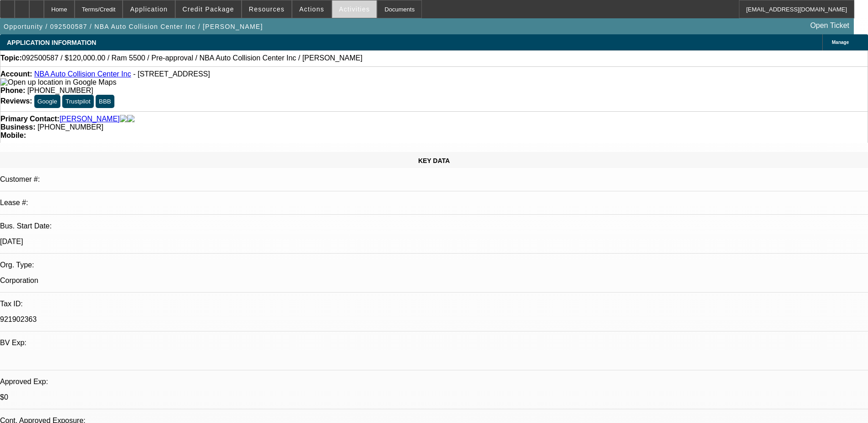  Describe the element at coordinates (58, 82) in the screenshot. I see `a: View Google Maps` at that location.